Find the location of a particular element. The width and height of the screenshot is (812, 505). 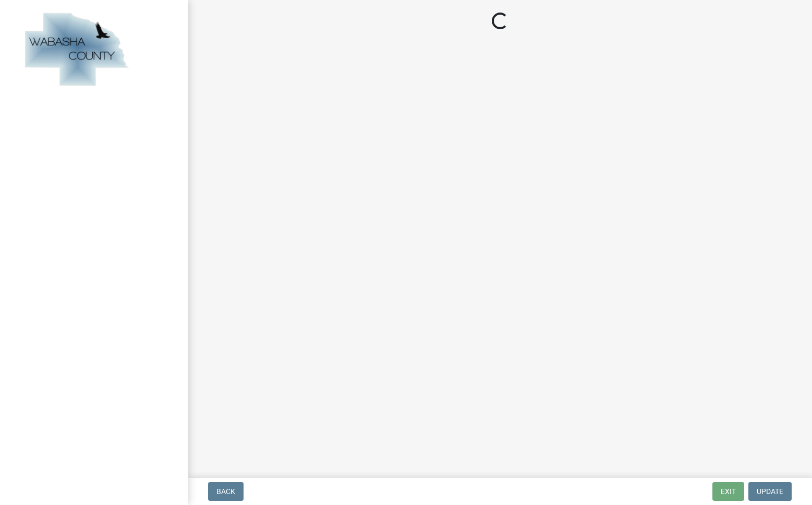

span: Back is located at coordinates (226, 492).